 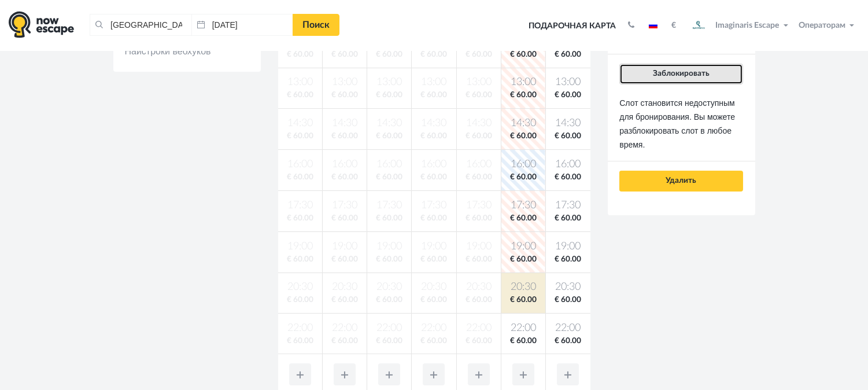 I want to click on button: Удалить, so click(x=681, y=181).